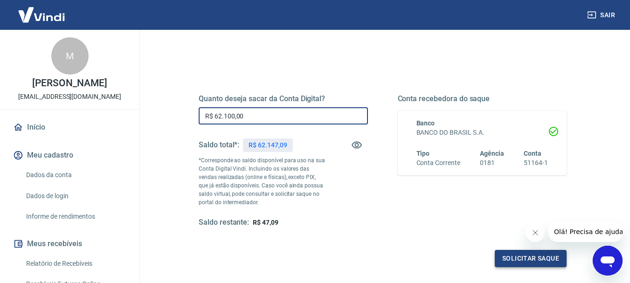  I want to click on a: Dados da conta, so click(75, 175).